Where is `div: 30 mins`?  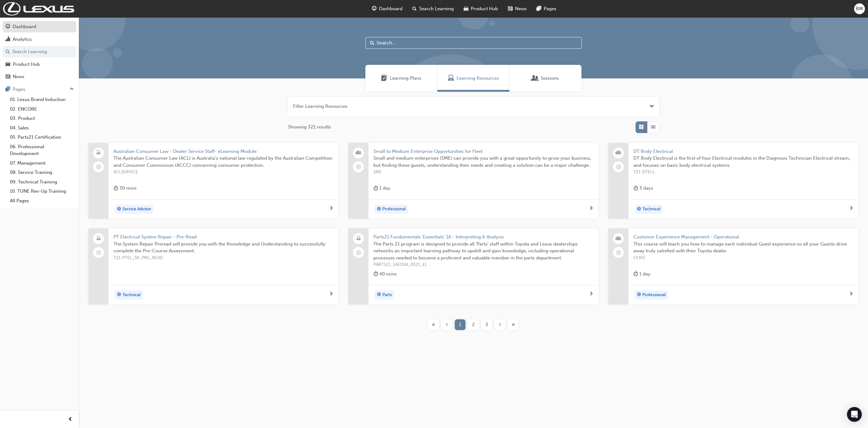
div: 30 mins is located at coordinates (125, 188).